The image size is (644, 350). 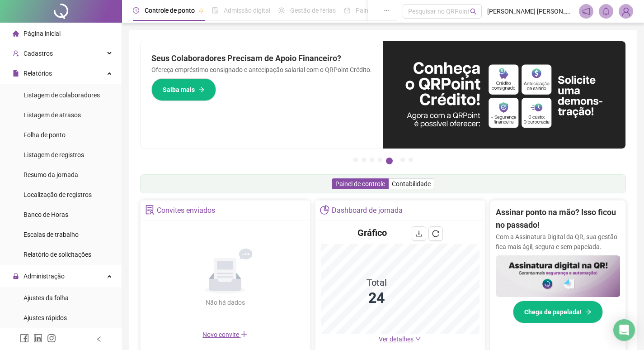 What do you see at coordinates (150, 210) in the screenshot?
I see `span: solution` at bounding box center [150, 210].